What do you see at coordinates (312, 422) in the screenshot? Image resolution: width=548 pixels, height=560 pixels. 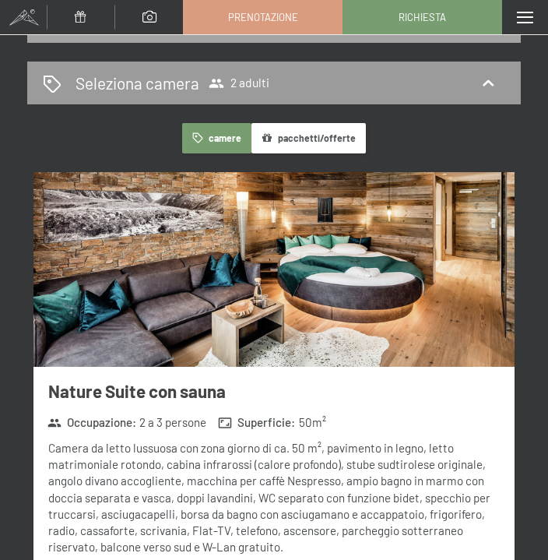 I see `span: 50 m²` at bounding box center [312, 422].